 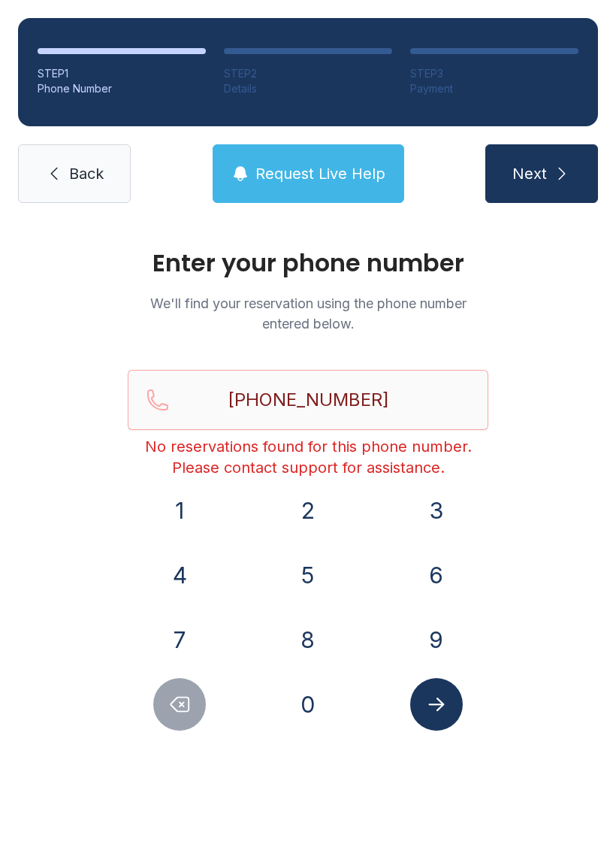 I want to click on input: Reservation phone number, so click(x=308, y=400).